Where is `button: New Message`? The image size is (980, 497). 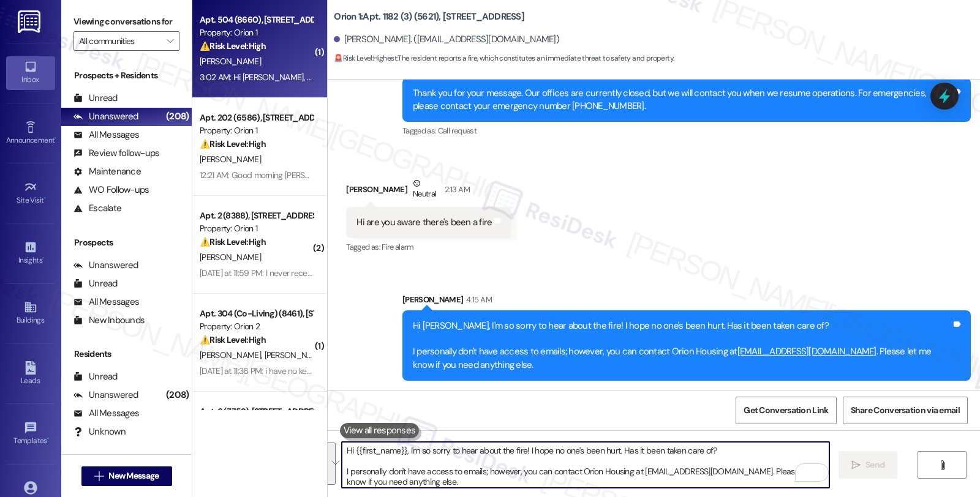
button: New Message is located at coordinates (126, 477).